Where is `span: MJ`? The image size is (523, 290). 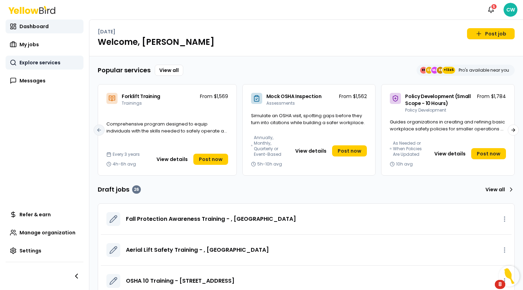 span: MJ is located at coordinates (434, 70).